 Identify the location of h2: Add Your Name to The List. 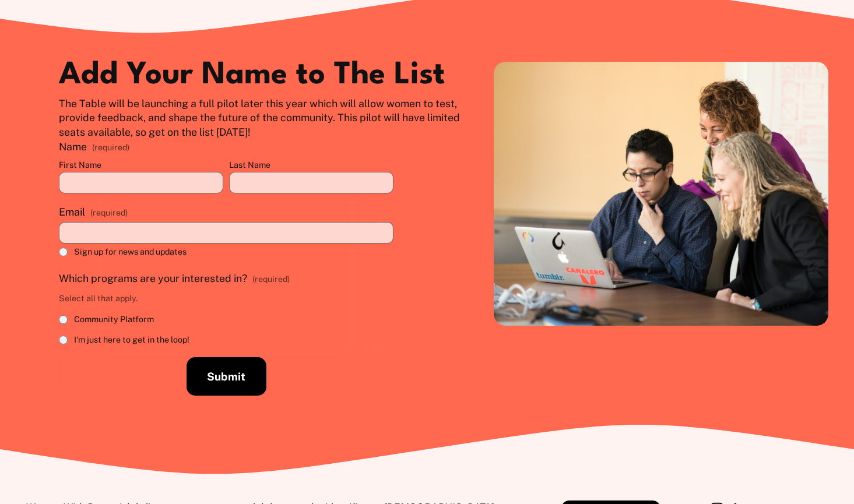
(260, 75).